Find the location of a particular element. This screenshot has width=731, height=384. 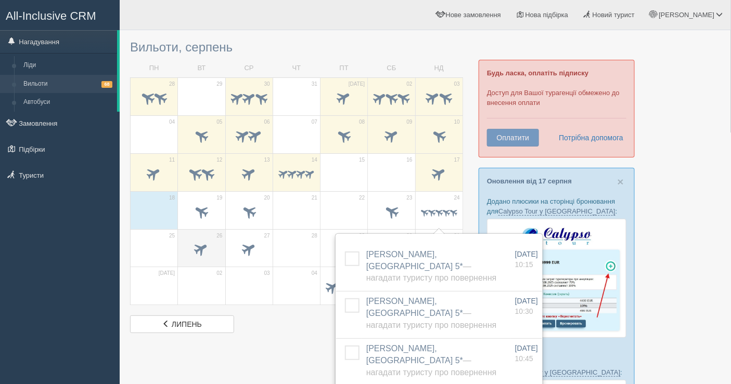

span: Нове замовлення is located at coordinates (473, 15).